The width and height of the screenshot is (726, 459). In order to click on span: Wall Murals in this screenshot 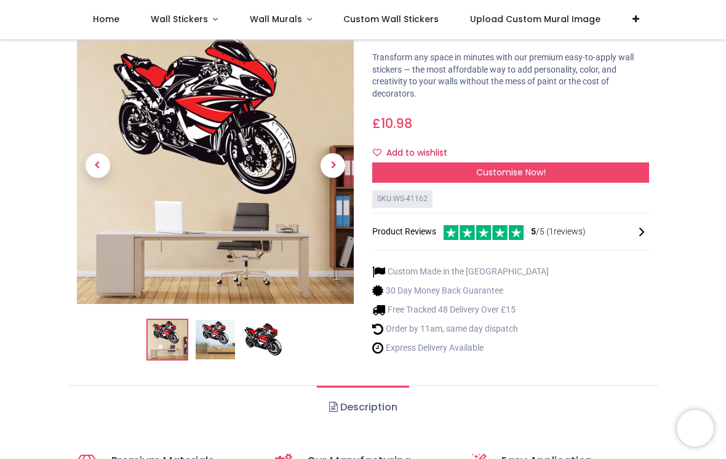, I will do `click(275, 19)`.